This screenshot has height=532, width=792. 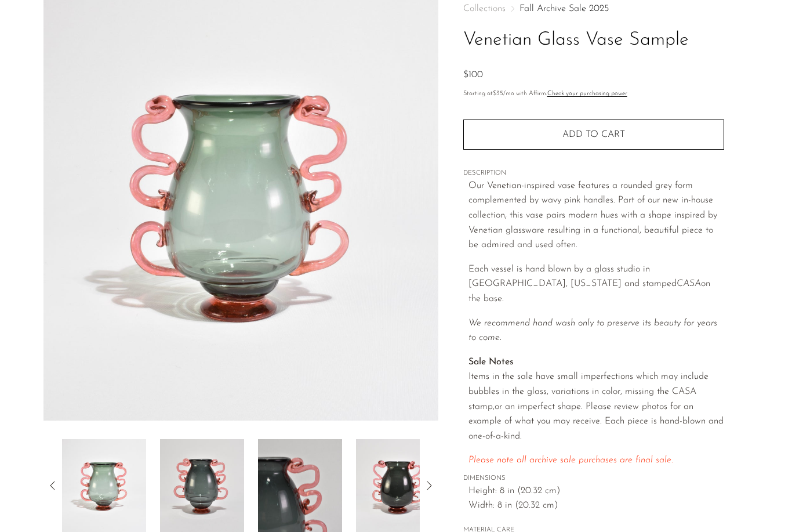 What do you see at coordinates (570, 460) in the screenshot?
I see `span: Please note all archive sale purchases are final sale.` at bounding box center [570, 460].